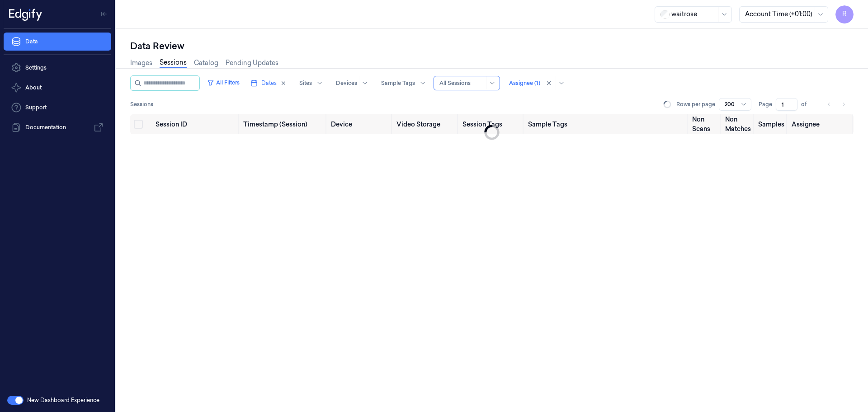 The image size is (868, 412). I want to click on a: Catalog, so click(206, 63).